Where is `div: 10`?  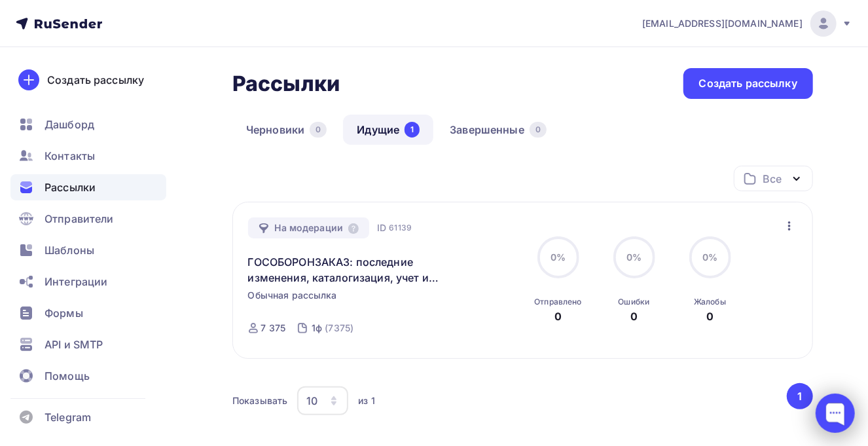
div: 10 is located at coordinates (312, 400).